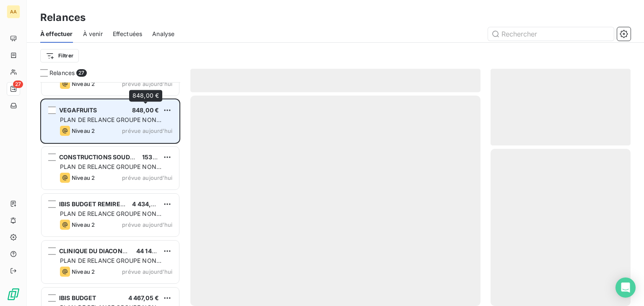 The image size is (644, 306). What do you see at coordinates (62, 73) in the screenshot?
I see `span: Relances` at bounding box center [62, 73].